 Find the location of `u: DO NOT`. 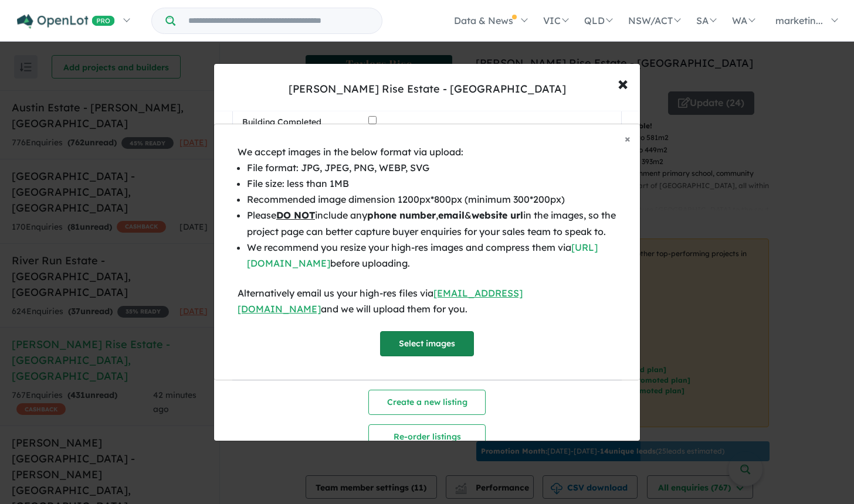

u: DO NOT is located at coordinates (295, 215).